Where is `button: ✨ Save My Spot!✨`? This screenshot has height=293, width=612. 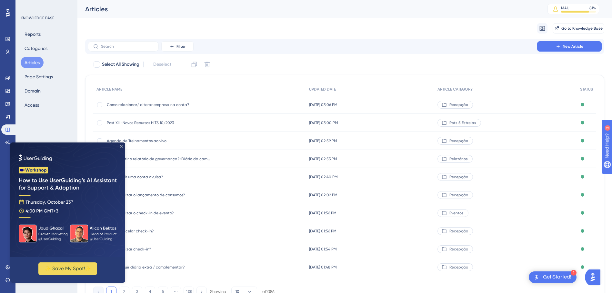 button: ✨ Save My Spot!✨ is located at coordinates (57, 126).